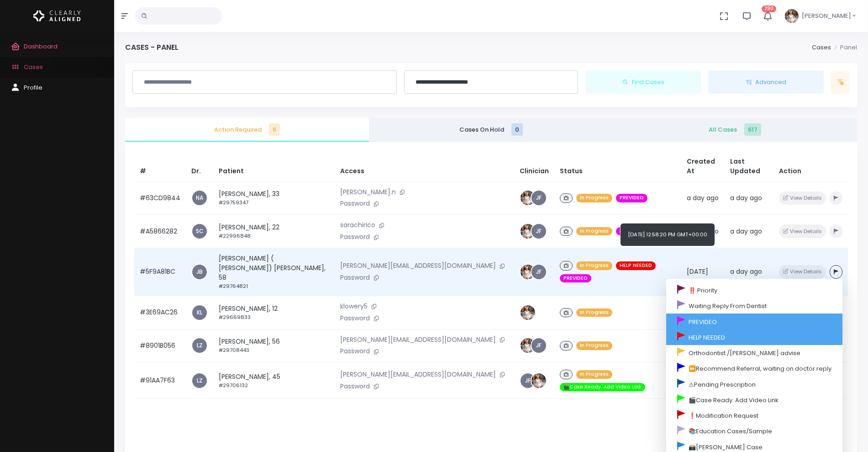 The height and width of the screenshot is (452, 868). Describe the element at coordinates (703, 166) in the screenshot. I see `th: Created At` at that location.